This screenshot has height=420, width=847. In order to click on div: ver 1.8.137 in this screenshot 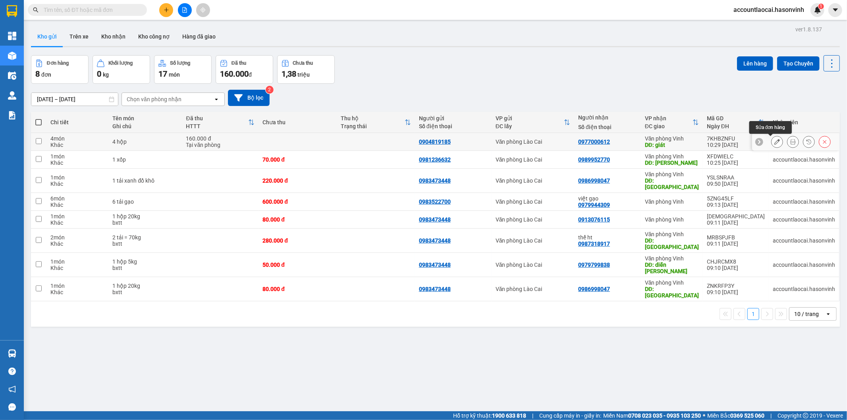, I will do `click(809, 29)`.